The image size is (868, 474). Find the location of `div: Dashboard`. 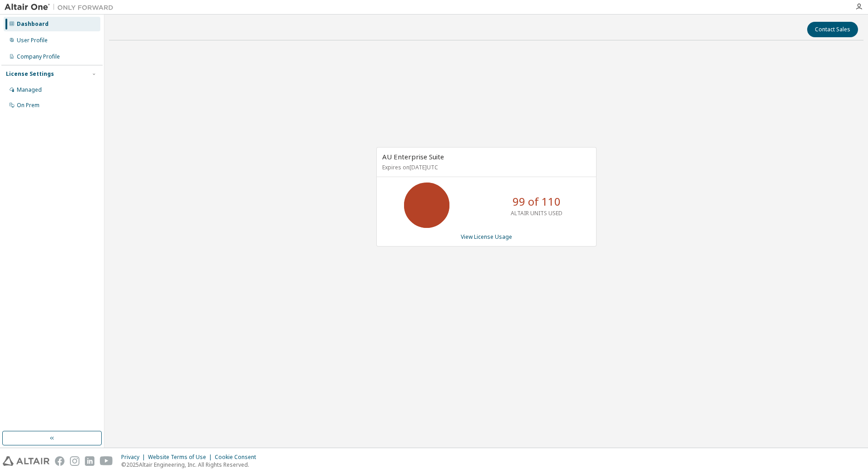

div: Dashboard is located at coordinates (32, 24).